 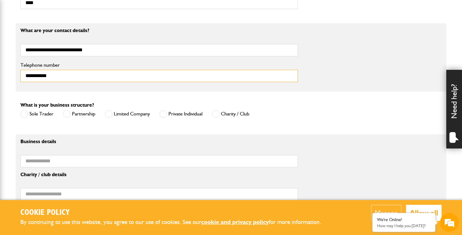 What do you see at coordinates (61, 65) in the screenshot?
I see `input: Enter your last name` at bounding box center [61, 65].